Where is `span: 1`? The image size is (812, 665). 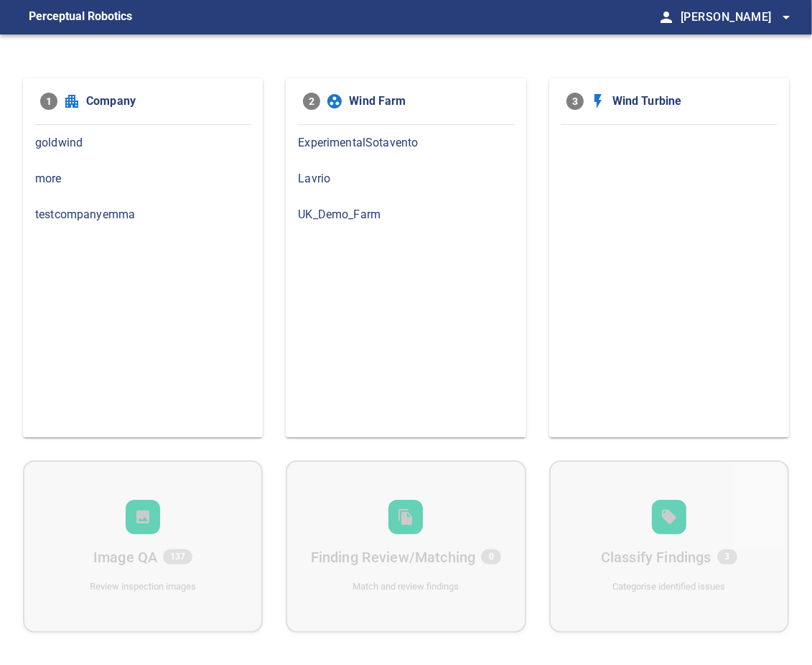 span: 1 is located at coordinates (49, 101).